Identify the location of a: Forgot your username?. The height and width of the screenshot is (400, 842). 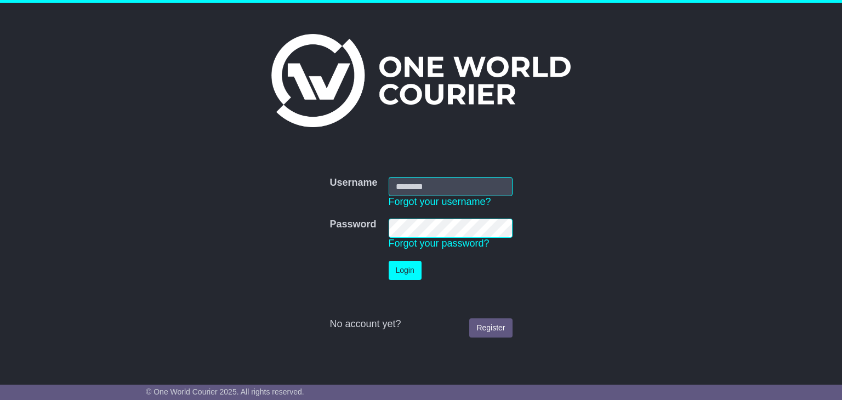
(439, 202).